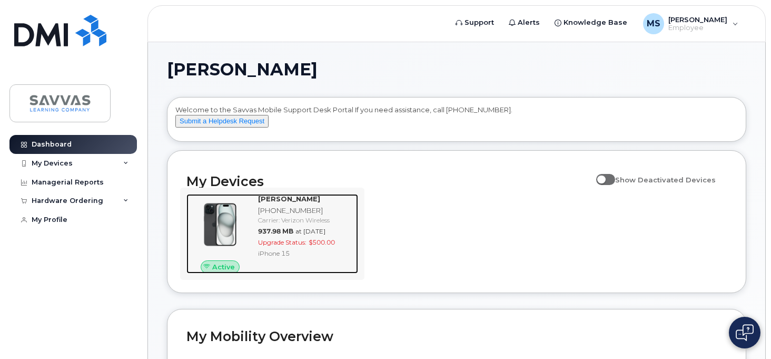 This screenshot has width=771, height=359. I want to click on img: iPhone_15_Black.png, so click(220, 224).